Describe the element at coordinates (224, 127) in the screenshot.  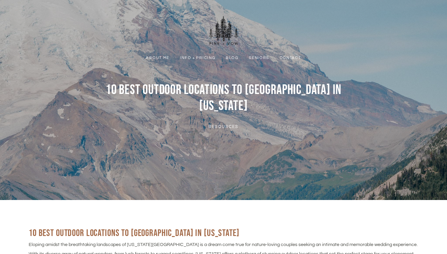
I see `a: Resources` at that location.